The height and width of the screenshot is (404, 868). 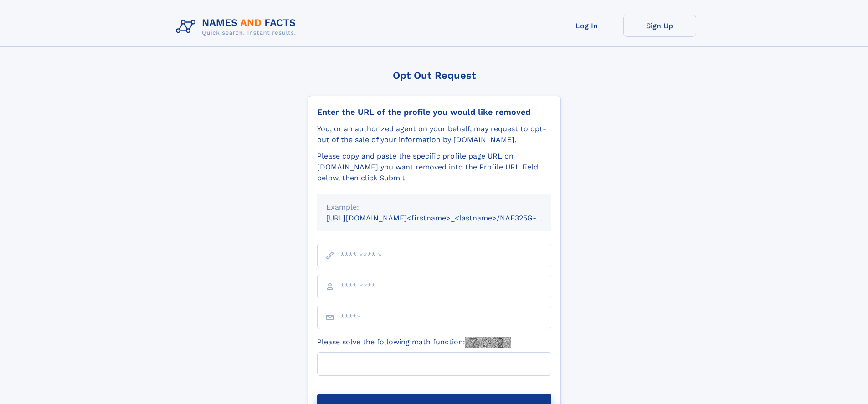 I want to click on label: Please solve the following math function:, so click(x=414, y=342).